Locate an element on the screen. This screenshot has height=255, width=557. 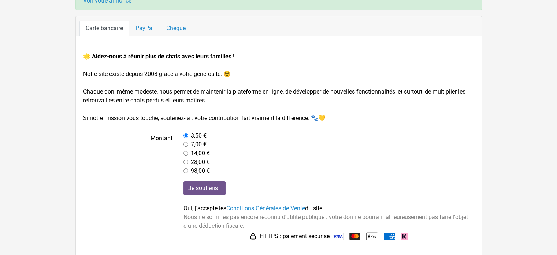
label: 98,00 € is located at coordinates (200, 171).